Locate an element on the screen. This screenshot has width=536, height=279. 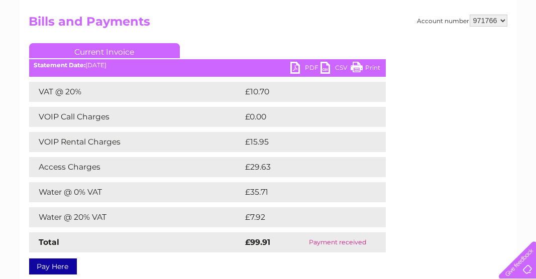
a: Print is located at coordinates (365, 69).